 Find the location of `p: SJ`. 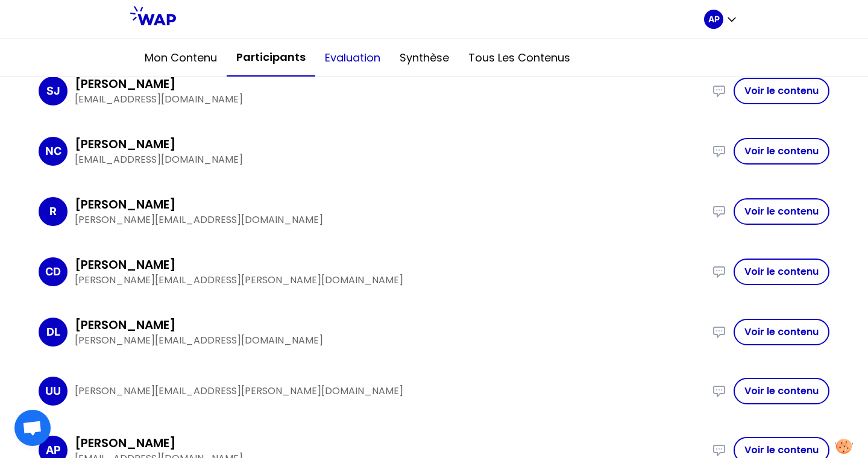

p: SJ is located at coordinates (53, 91).